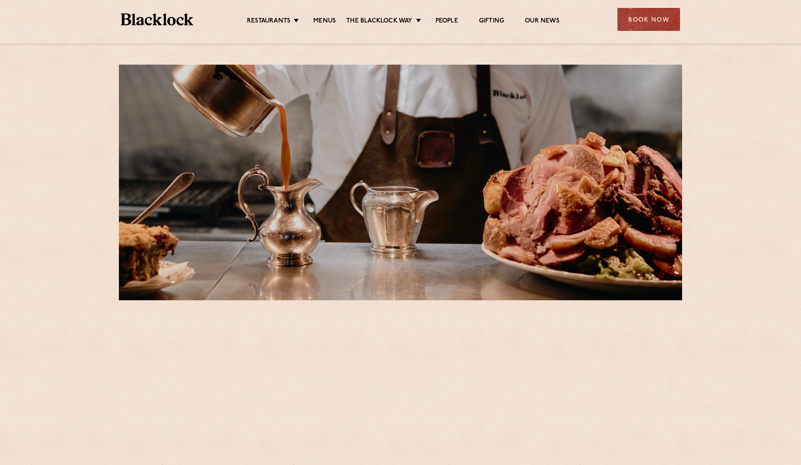 This screenshot has height=465, width=801. Describe the element at coordinates (649, 19) in the screenshot. I see `div: Book Now` at that location.